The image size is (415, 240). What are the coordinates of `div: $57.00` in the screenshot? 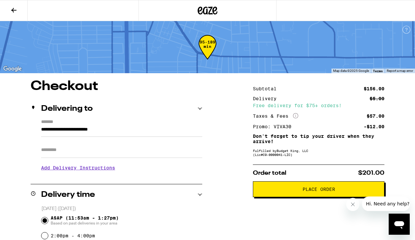 It's located at (376, 116).